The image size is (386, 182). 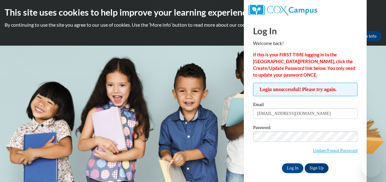 I want to click on h1: Log In, so click(x=305, y=31).